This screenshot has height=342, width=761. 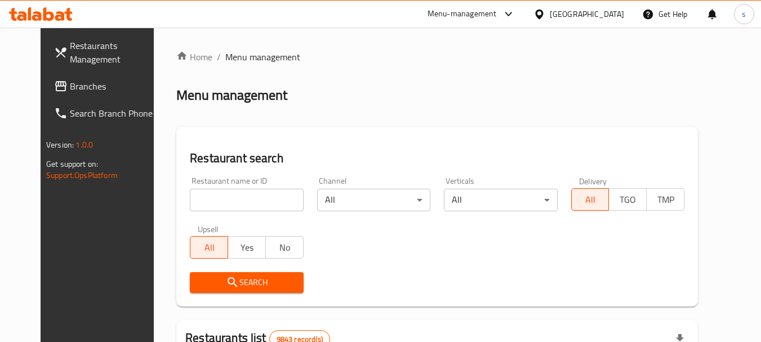 I want to click on span: Get support on:, so click(x=72, y=164).